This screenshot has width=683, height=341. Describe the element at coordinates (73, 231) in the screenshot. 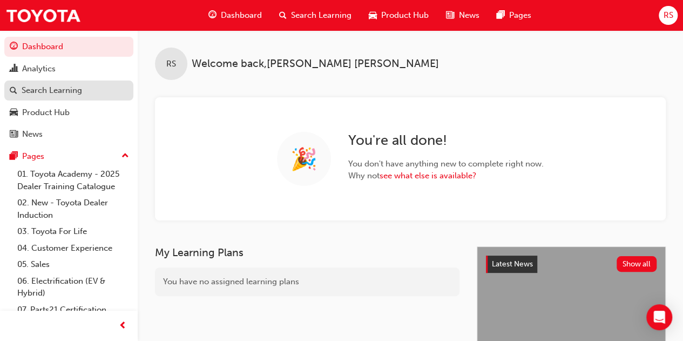

I see `a: 03. Toyota For Life` at that location.